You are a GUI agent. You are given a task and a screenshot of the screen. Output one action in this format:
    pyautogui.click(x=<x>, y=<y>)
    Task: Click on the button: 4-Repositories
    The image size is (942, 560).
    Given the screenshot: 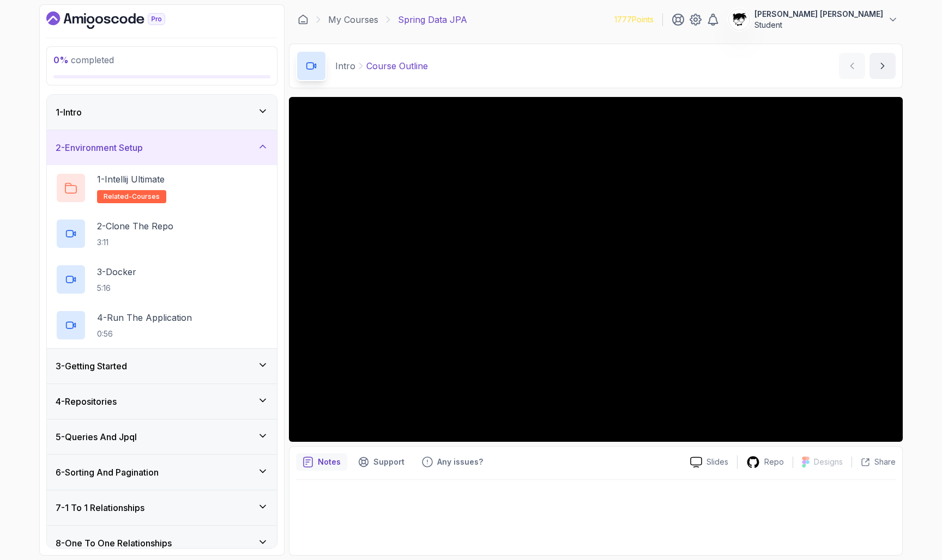 What is the action you would take?
    pyautogui.click(x=162, y=401)
    